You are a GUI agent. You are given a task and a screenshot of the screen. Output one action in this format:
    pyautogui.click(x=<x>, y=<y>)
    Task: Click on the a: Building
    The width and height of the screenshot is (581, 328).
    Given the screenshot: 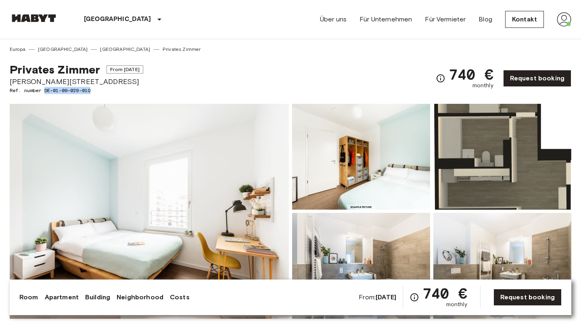 What is the action you would take?
    pyautogui.click(x=98, y=297)
    